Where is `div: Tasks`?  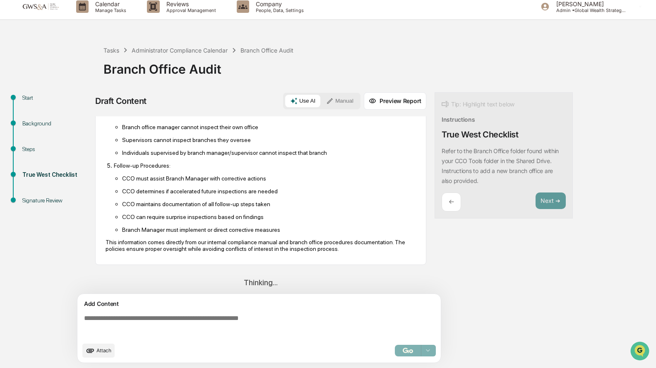 div: Tasks is located at coordinates (111, 50).